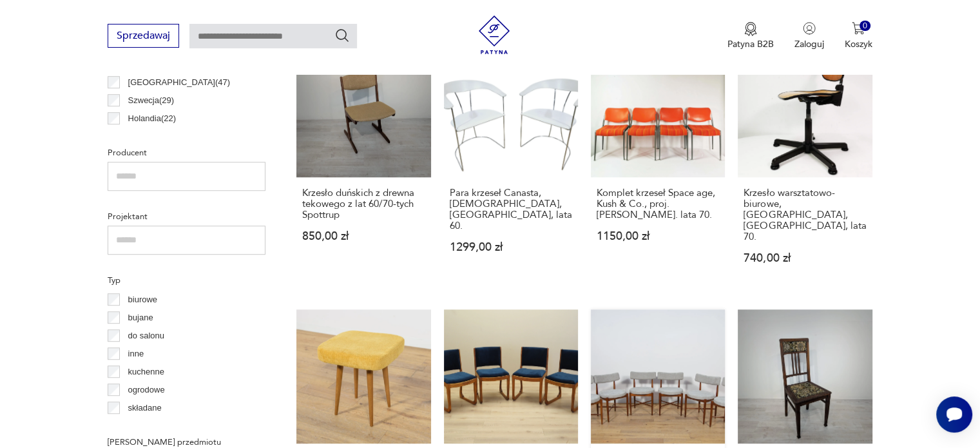 Image resolution: width=980 pixels, height=448 pixels. Describe the element at coordinates (342, 36) in the screenshot. I see `button: Szukaj` at that location.